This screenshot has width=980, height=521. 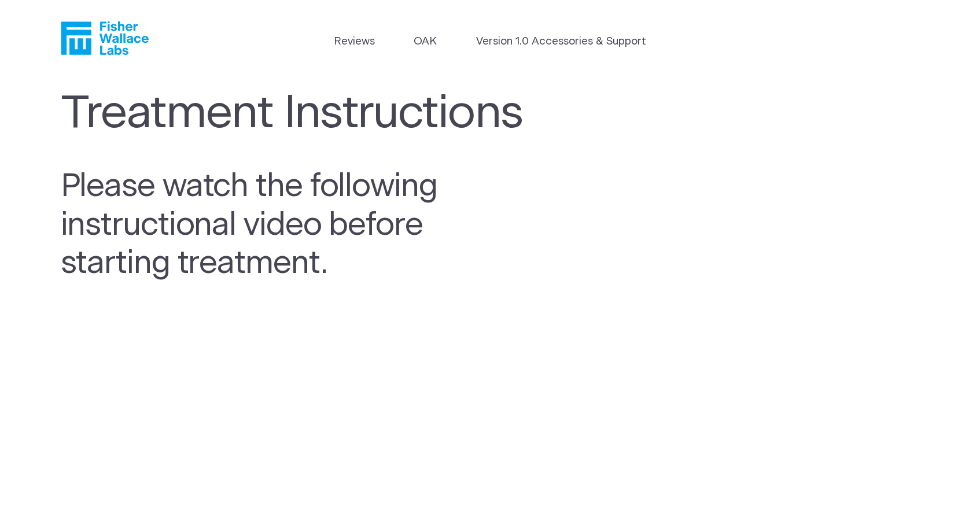 I want to click on a: Fisher Wallace, so click(x=105, y=38).